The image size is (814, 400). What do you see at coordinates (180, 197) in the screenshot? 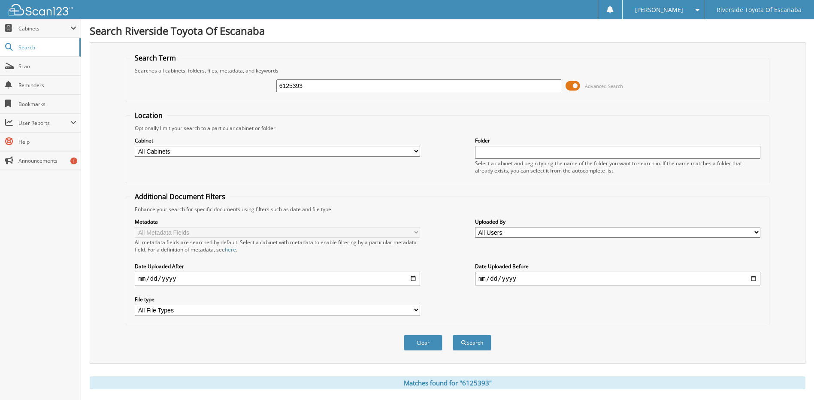
I see `legend: Additional Document Filters` at bounding box center [180, 197].